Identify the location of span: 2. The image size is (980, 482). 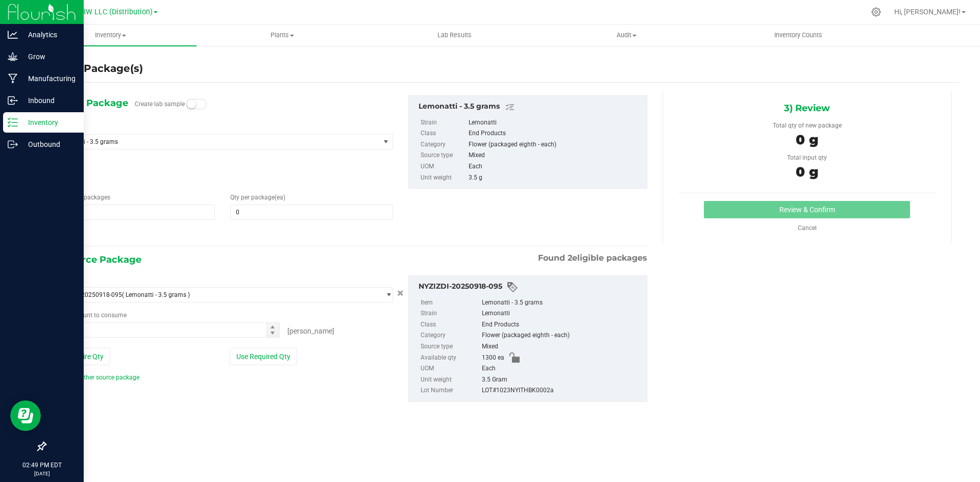
(569, 258).